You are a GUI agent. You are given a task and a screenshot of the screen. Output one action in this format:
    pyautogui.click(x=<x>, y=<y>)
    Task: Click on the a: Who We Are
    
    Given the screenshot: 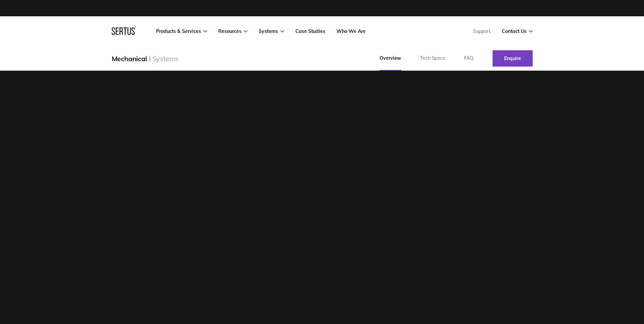 What is the action you would take?
    pyautogui.click(x=351, y=31)
    